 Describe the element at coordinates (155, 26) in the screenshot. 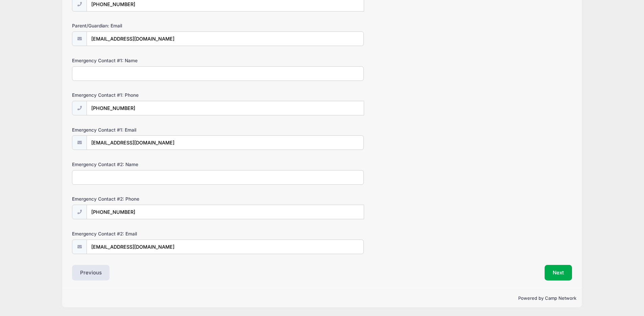

I see `label: Parent/Guardian: Email` at that location.